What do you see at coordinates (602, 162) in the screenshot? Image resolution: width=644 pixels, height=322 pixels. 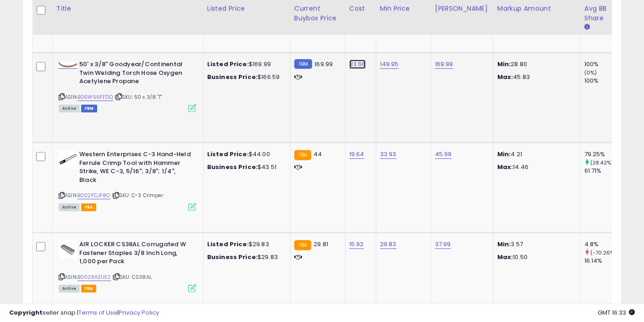 I see `small: (28.42%)` at bounding box center [602, 162].